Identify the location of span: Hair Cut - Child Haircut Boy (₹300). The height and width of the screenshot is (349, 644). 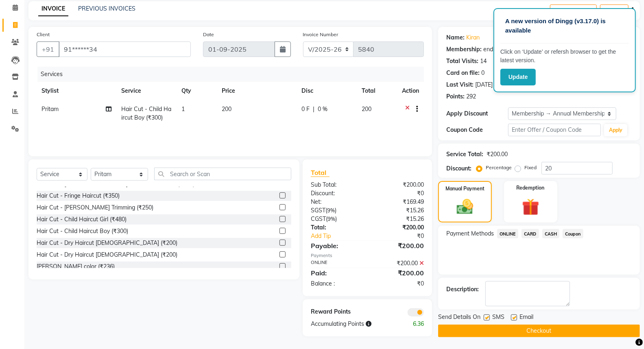
(146, 113).